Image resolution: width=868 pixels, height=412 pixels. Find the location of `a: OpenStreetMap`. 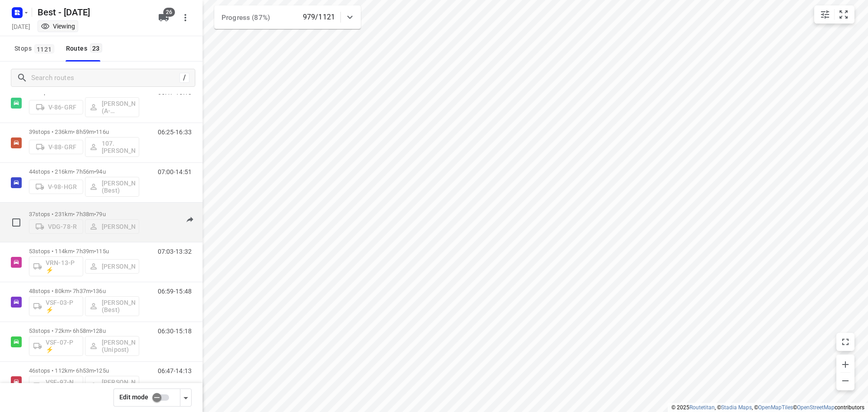

a: OpenStreetMap is located at coordinates (815, 407).